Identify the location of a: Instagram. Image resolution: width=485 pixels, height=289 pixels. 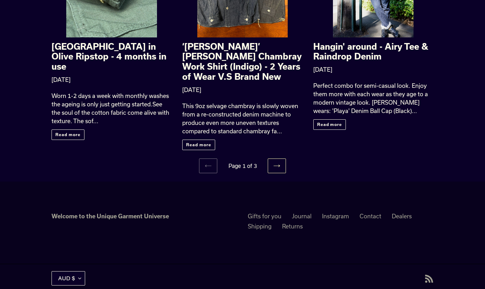
(335, 216).